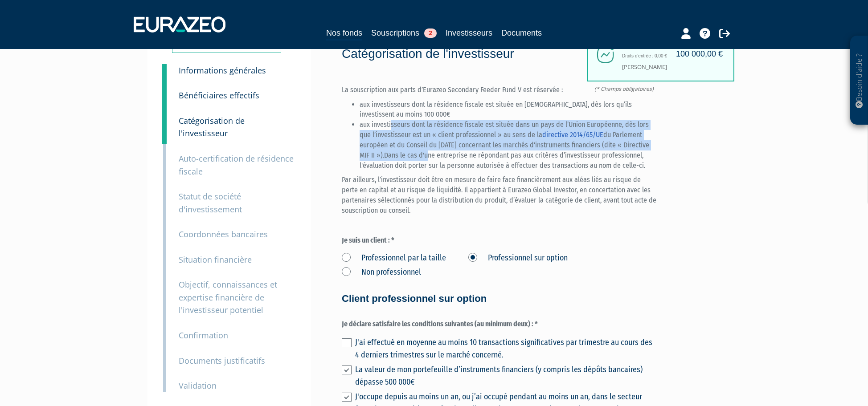 Image resolution: width=868 pixels, height=406 pixels. I want to click on a: Documents, so click(522, 33).